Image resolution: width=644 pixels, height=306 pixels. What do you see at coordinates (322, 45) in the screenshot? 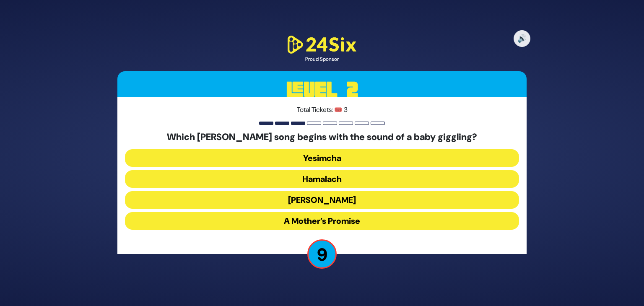
I see `img: 24Six` at bounding box center [322, 45].